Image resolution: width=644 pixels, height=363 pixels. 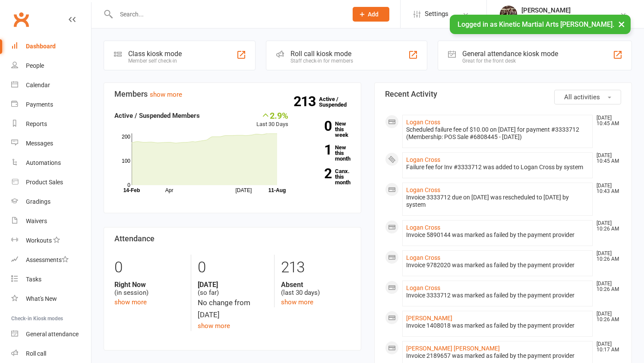 I want to click on div: Automations, so click(x=43, y=162).